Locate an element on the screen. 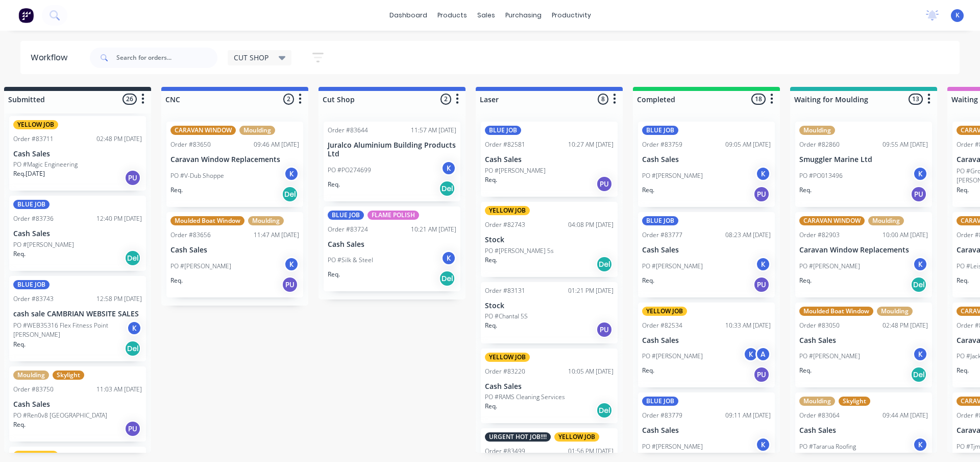 This screenshot has width=980, height=462. p: Smuggler Marine Ltd is located at coordinates (863, 159).